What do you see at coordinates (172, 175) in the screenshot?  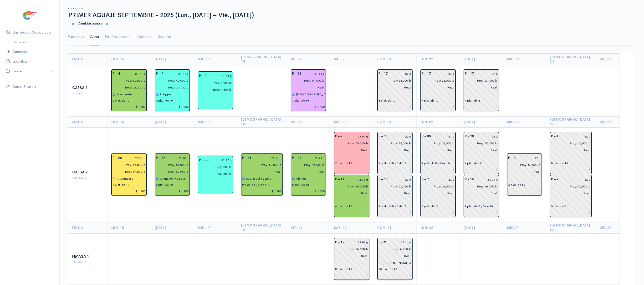 I see `div: Piscina: 22 Peso: 22.28 g Libras Proy: 51,000 lb Libras Reales: 50,950 lb Rendimiento: 99.9% Empa...` at bounding box center [172, 175].